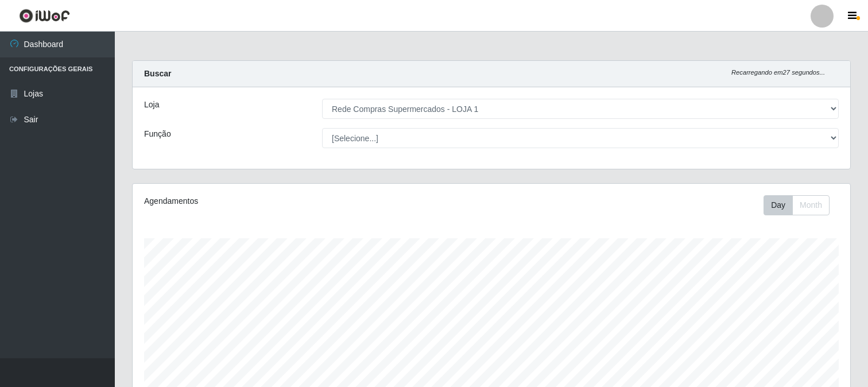 The image size is (868, 387). What do you see at coordinates (810, 205) in the screenshot?
I see `button: Month` at bounding box center [810, 205].